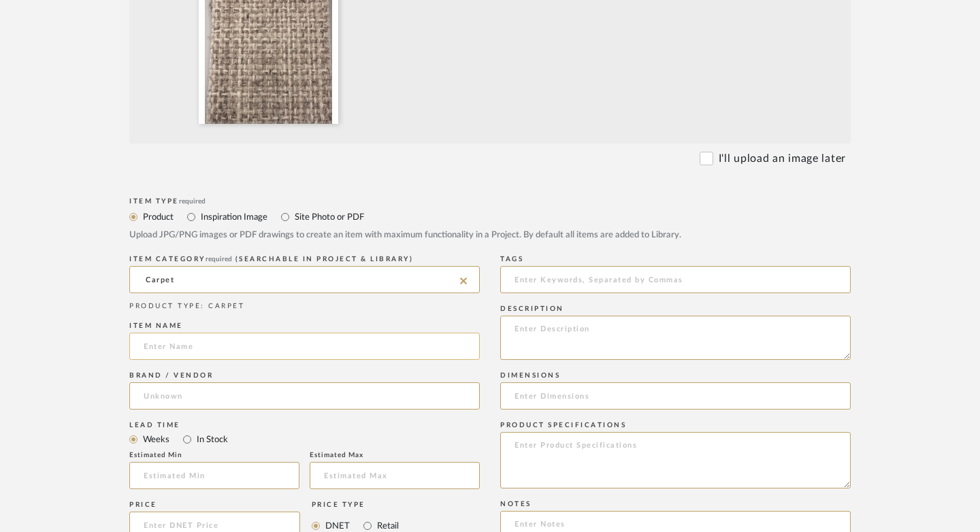 This screenshot has height=532, width=980. I want to click on div: Description, so click(675, 309).